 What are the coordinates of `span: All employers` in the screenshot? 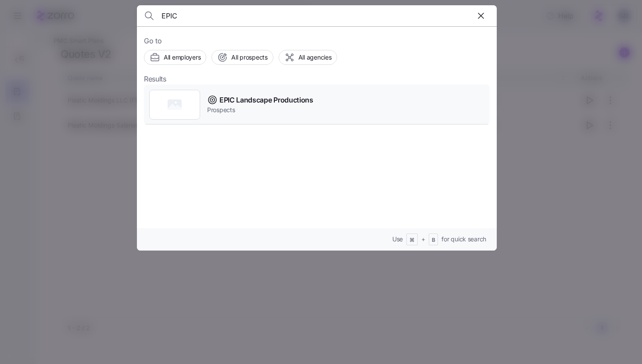 It's located at (182, 58).